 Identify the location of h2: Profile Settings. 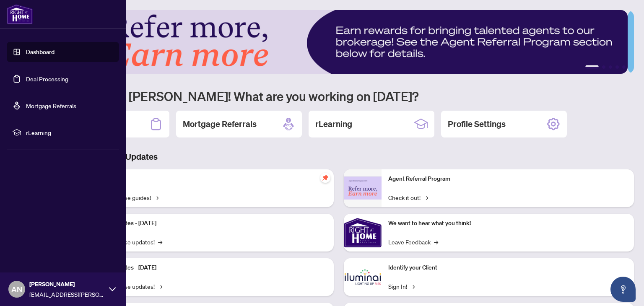
(477, 125).